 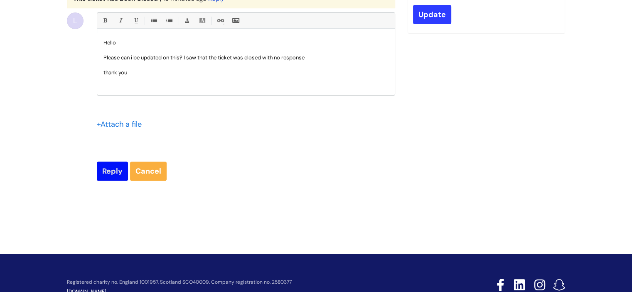 I want to click on div: L, so click(x=75, y=21).